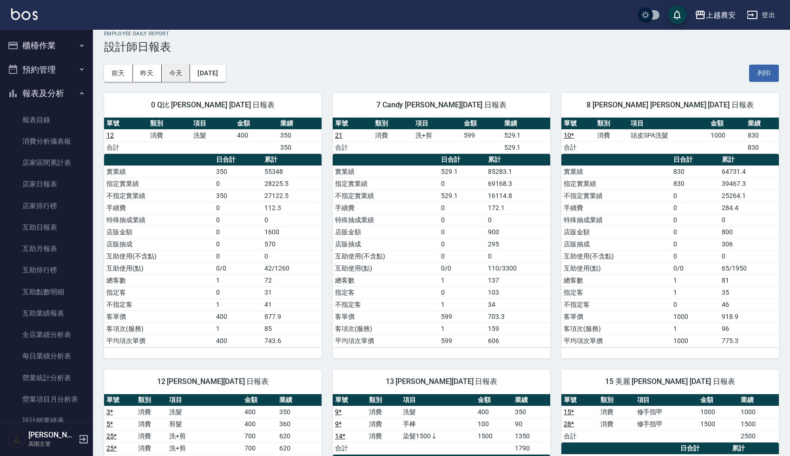  Describe the element at coordinates (24, 14) in the screenshot. I see `img: Logo` at that location.